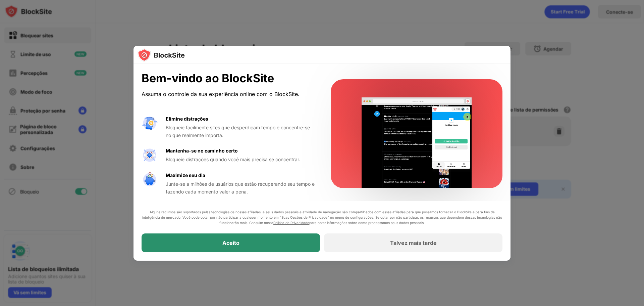  What do you see at coordinates (220, 94) in the screenshot?
I see `font: Assuma o controle da sua experiência online com o BlockSite.` at bounding box center [220, 94].